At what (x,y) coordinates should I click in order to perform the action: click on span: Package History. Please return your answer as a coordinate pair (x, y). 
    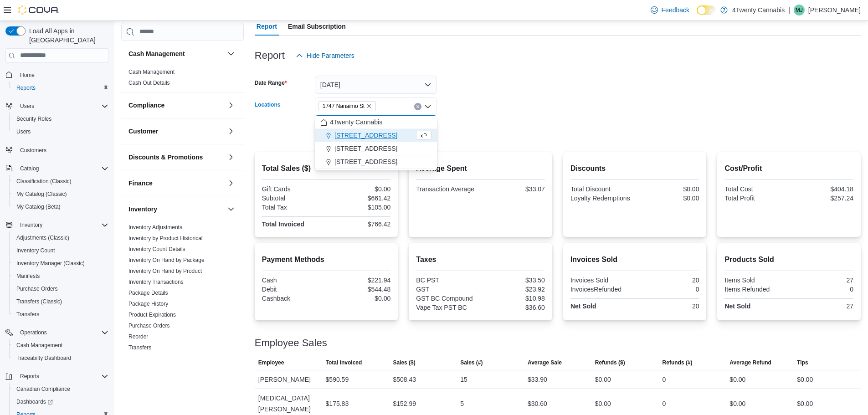
    Looking at the image, I should click on (148, 304).